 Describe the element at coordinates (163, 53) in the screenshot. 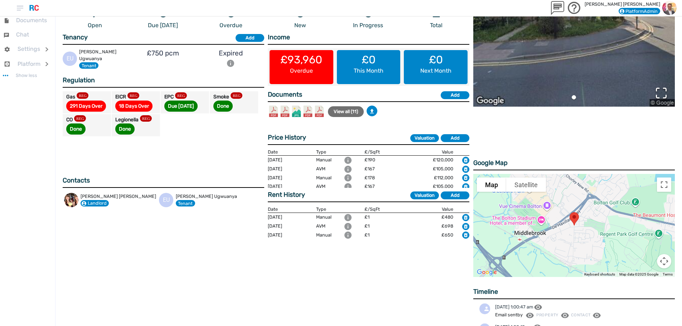

I see `span: pcm` at that location.